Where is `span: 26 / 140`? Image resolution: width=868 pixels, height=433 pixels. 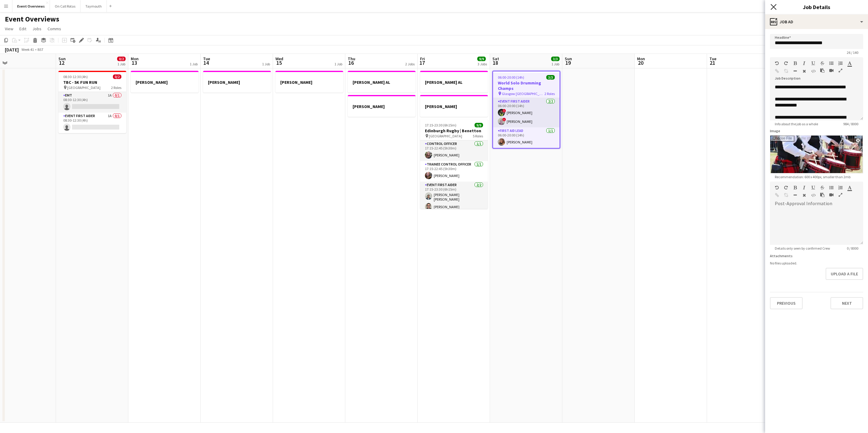
span: 26 / 140 is located at coordinates (852, 52).